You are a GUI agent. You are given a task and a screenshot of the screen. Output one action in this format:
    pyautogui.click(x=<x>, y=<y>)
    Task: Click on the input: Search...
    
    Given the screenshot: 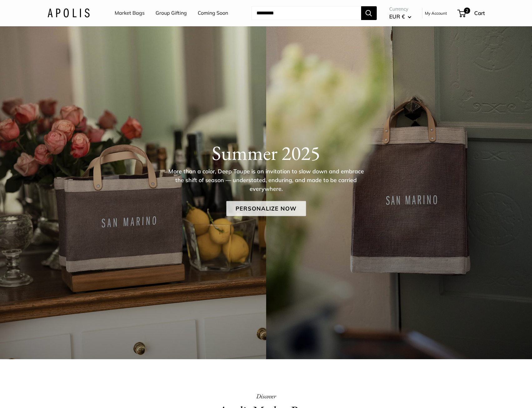 What is the action you would take?
    pyautogui.click(x=307, y=13)
    